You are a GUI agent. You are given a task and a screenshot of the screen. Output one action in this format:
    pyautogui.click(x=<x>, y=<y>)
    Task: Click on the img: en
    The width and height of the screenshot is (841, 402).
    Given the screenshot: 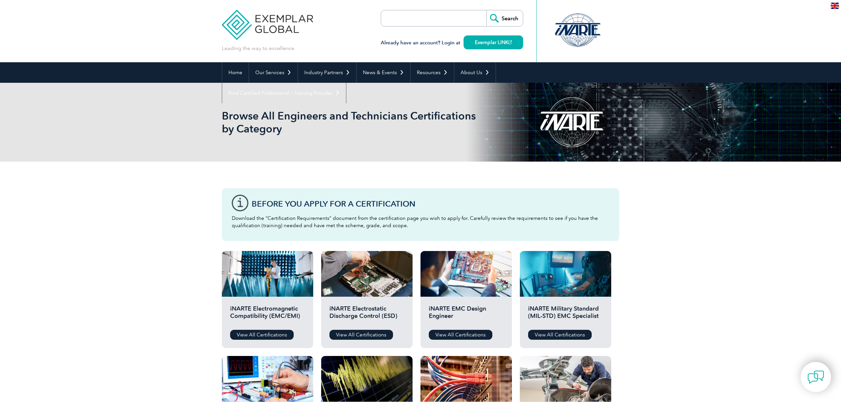 What is the action you would take?
    pyautogui.click(x=834, y=6)
    